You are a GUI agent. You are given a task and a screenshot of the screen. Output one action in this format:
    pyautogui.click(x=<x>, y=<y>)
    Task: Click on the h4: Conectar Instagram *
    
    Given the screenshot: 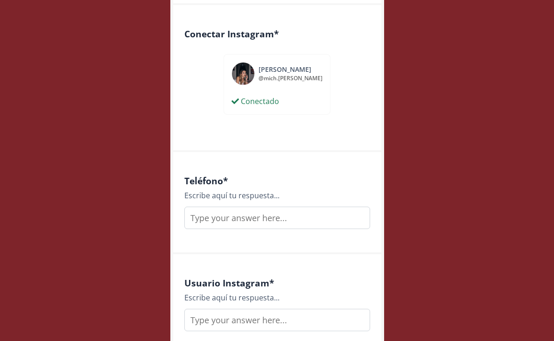 What is the action you would take?
    pyautogui.click(x=277, y=34)
    